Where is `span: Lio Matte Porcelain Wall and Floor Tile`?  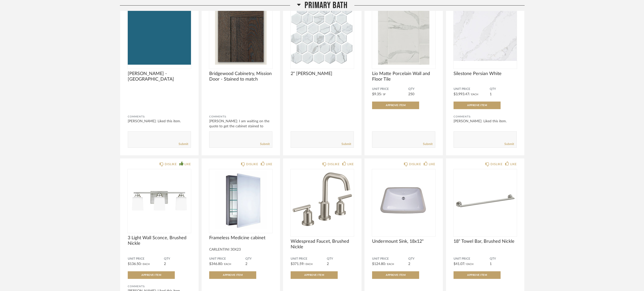 span: Lio Matte Porcelain Wall and Floor Tile is located at coordinates (404, 77).